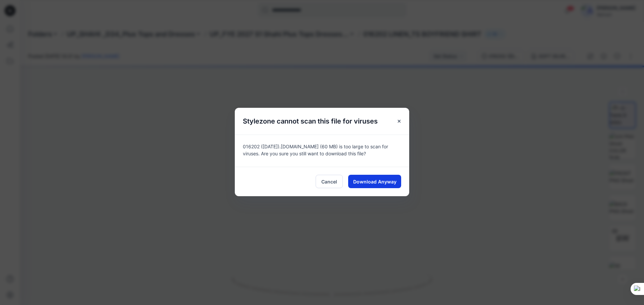 Image resolution: width=644 pixels, height=305 pixels. Describe the element at coordinates (399, 121) in the screenshot. I see `button: Close` at that location.